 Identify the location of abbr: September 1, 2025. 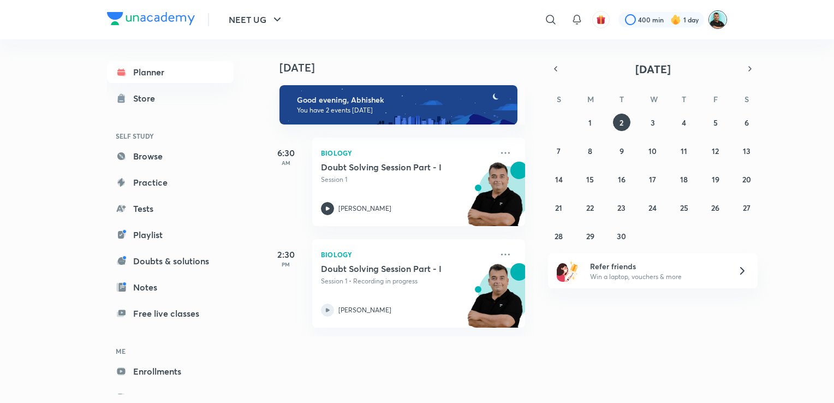
(590, 122).